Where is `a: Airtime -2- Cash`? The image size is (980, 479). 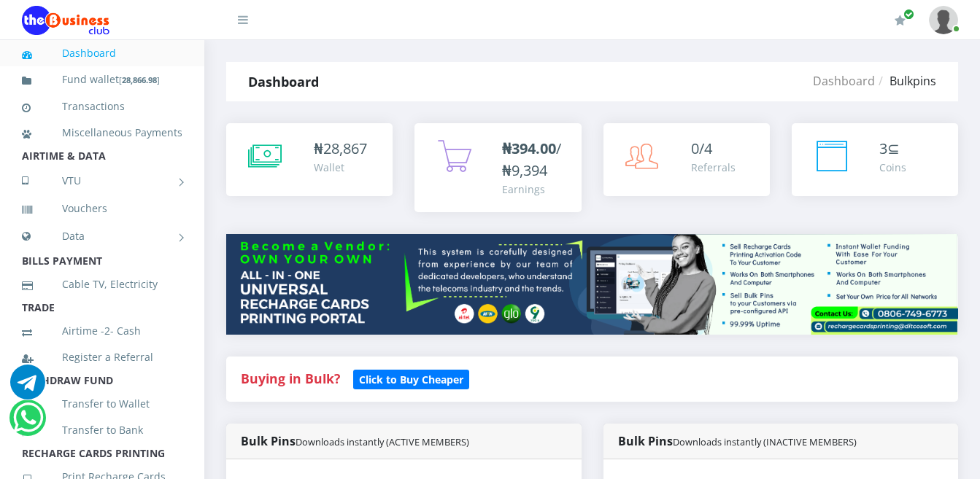
a: Airtime -2- Cash is located at coordinates (102, 331).